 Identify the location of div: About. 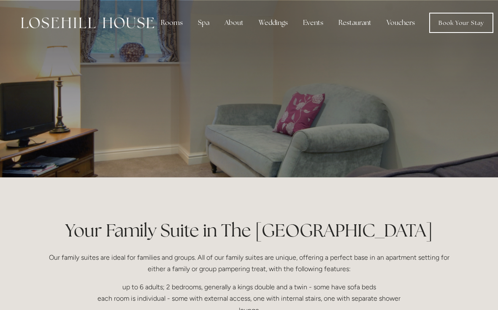
(234, 23).